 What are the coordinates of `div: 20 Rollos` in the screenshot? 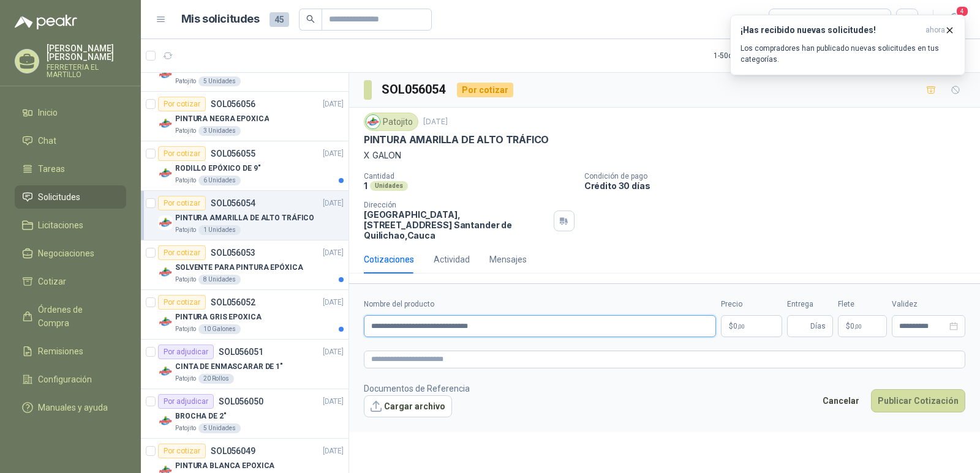 It's located at (216, 379).